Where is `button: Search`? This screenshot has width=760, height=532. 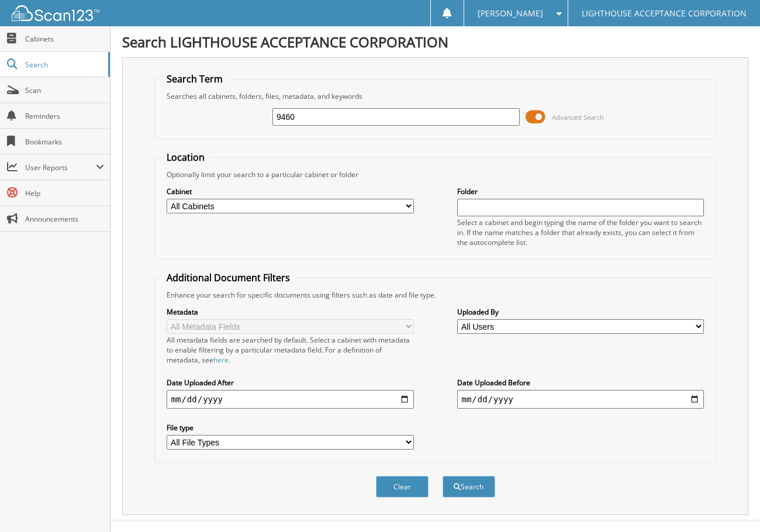
button: Search is located at coordinates (469, 486).